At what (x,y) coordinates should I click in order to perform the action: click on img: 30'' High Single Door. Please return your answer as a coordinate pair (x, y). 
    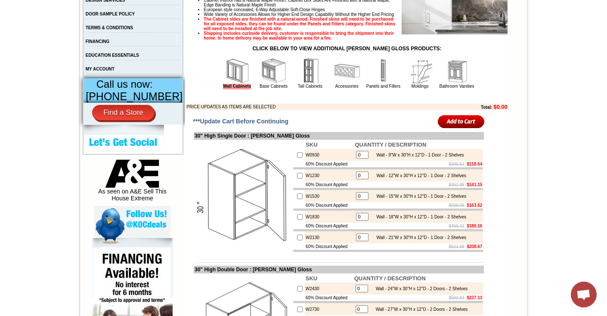
    Looking at the image, I should click on (243, 196).